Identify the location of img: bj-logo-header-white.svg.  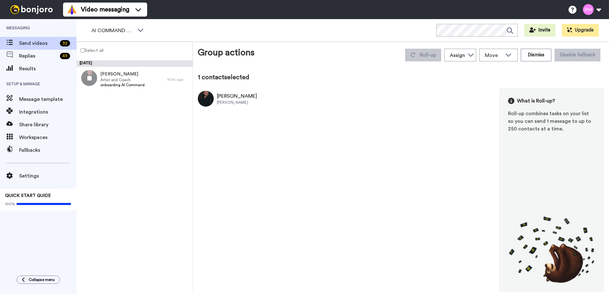
(32, 10).